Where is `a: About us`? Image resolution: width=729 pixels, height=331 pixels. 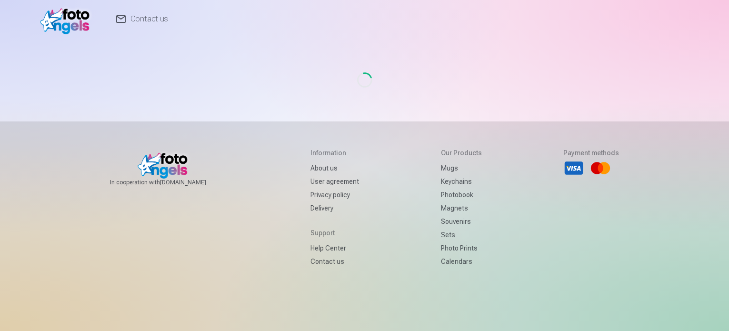
a: About us is located at coordinates (335, 168).